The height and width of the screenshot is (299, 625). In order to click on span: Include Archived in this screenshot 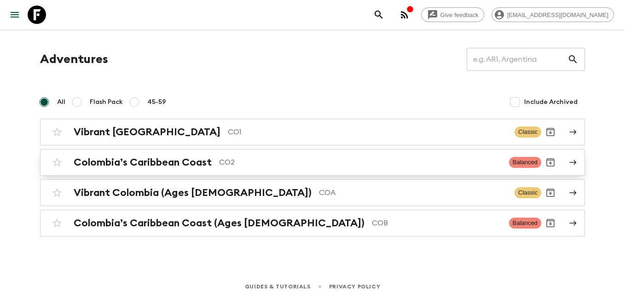, I will do `click(551, 102)`.